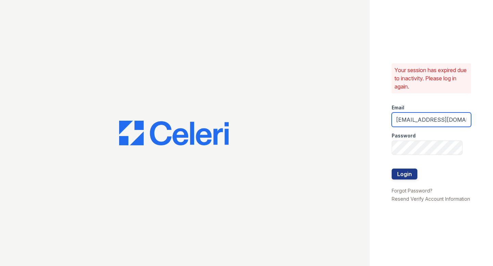 Image resolution: width=493 pixels, height=266 pixels. What do you see at coordinates (412, 191) in the screenshot?
I see `a: Forgot Password?` at bounding box center [412, 191].